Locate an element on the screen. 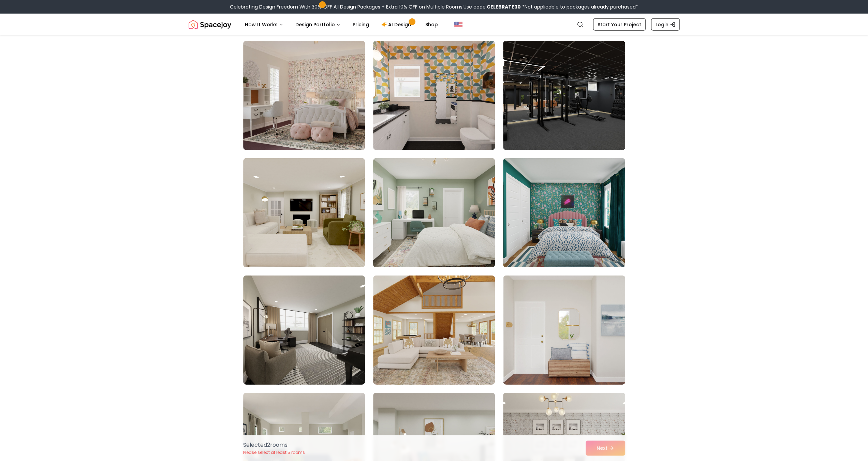 The image size is (868, 461). a: AI Design is located at coordinates (397, 24).